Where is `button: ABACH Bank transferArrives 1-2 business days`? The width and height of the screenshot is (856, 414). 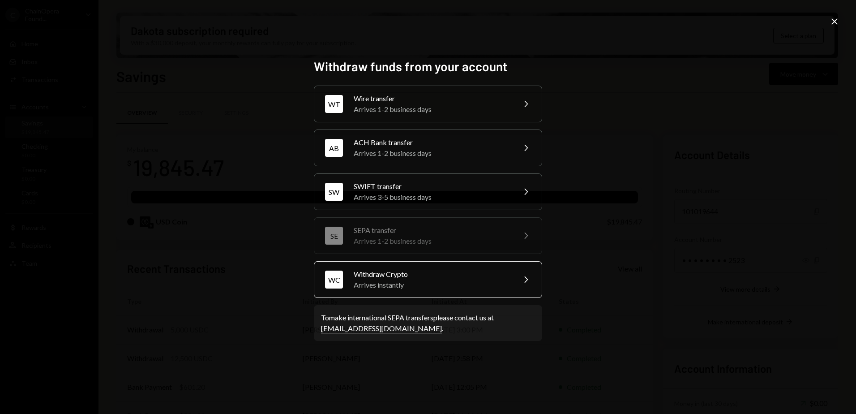 button: ABACH Bank transferArrives 1-2 business days is located at coordinates (428, 148).